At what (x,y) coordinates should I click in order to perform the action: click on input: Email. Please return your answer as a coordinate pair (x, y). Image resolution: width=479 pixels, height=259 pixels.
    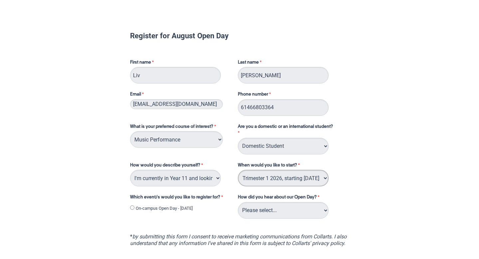
    Looking at the image, I should click on (176, 104).